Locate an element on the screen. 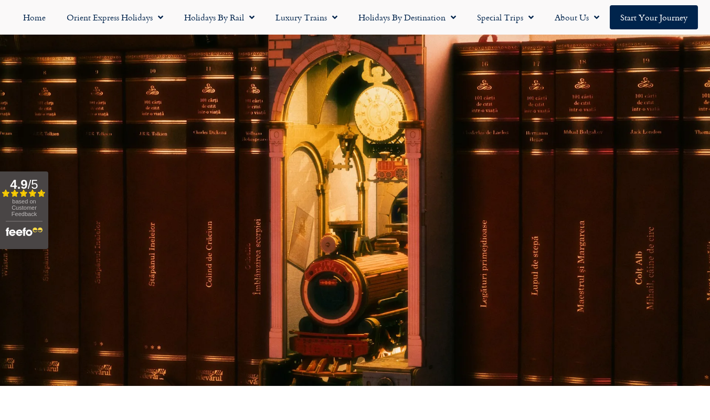 The height and width of the screenshot is (420, 710). a: About Us is located at coordinates (577, 17).